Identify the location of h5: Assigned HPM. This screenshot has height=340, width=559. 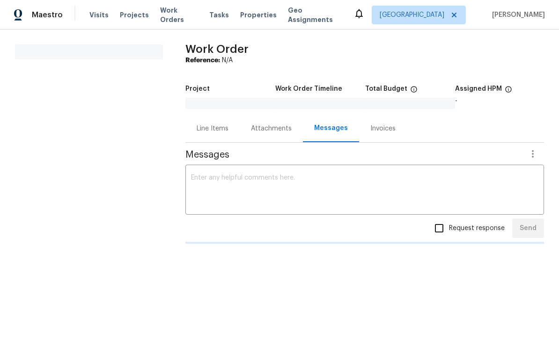
(478, 89).